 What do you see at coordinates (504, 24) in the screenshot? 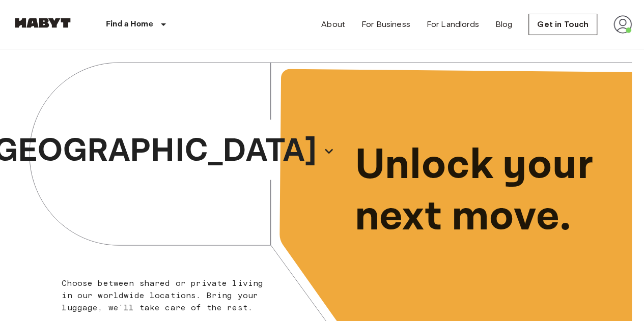
I see `a: Blog` at bounding box center [504, 24].